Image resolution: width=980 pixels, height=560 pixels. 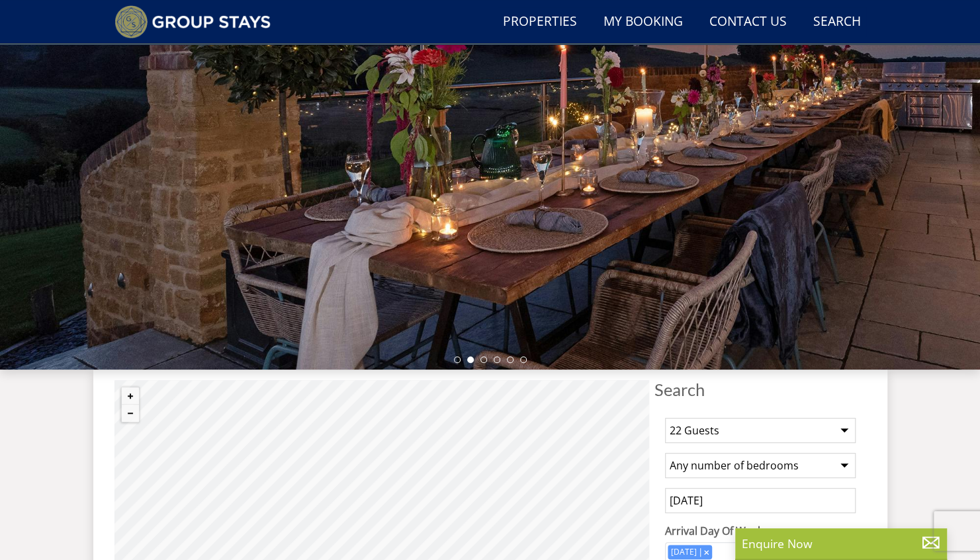 What do you see at coordinates (841, 544) in the screenshot?
I see `p: Enquire Now` at bounding box center [841, 544].